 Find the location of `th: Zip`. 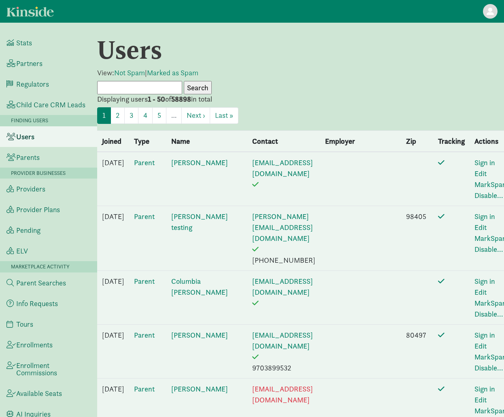

th: Zip is located at coordinates (417, 141).